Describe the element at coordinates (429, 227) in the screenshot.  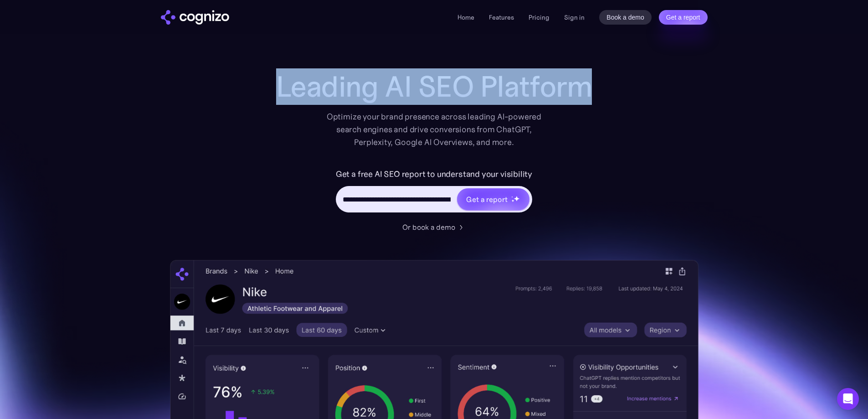
I see `div: Or book a demo` at that location.